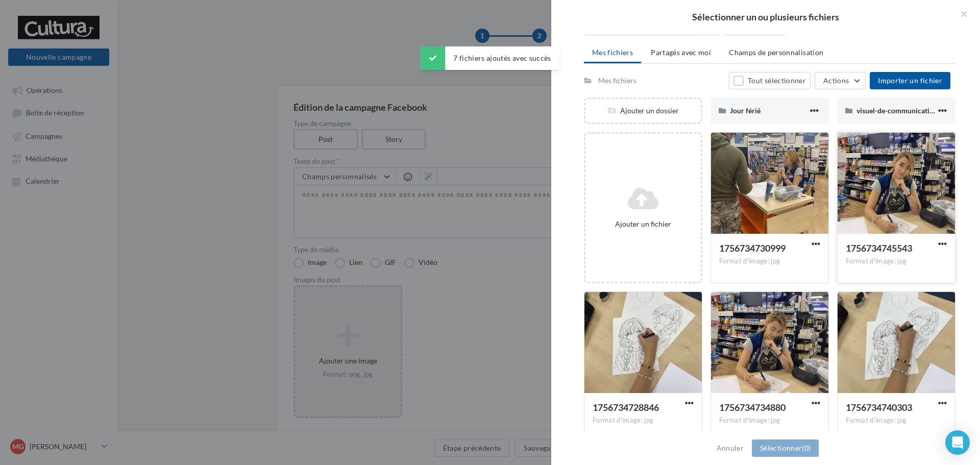  Describe the element at coordinates (785, 448) in the screenshot. I see `button: Sélectionner(0)` at that location.